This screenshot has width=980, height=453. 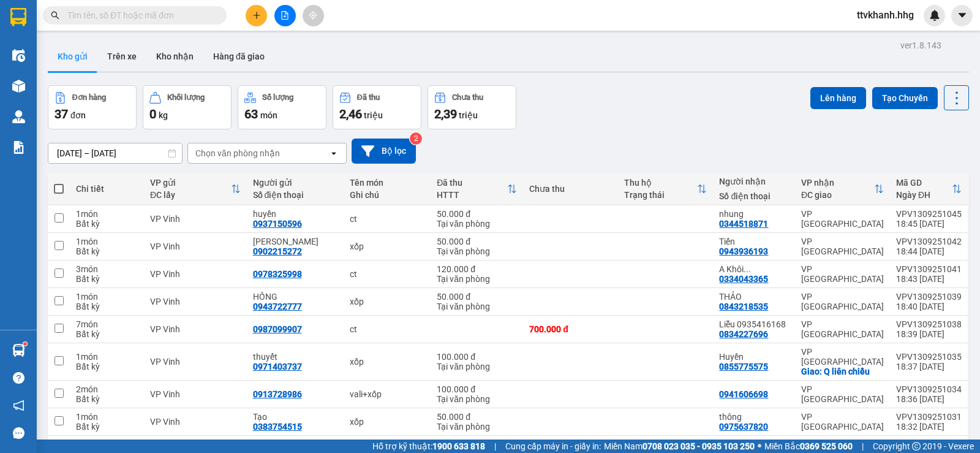 What do you see at coordinates (917, 446) in the screenshot?
I see `span: copyright` at bounding box center [917, 446].